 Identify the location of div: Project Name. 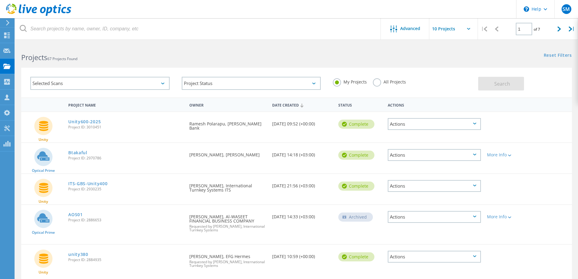
(126, 104).